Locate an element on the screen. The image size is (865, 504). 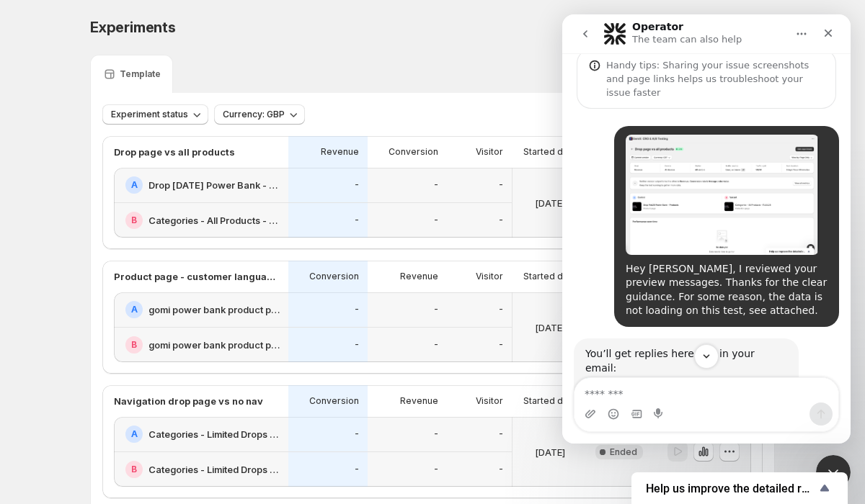
button: go back is located at coordinates (23, 20).